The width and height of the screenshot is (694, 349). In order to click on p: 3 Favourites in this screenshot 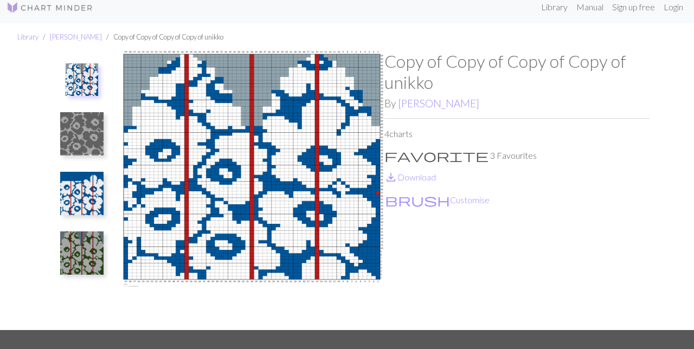, I will do `click(517, 156)`.